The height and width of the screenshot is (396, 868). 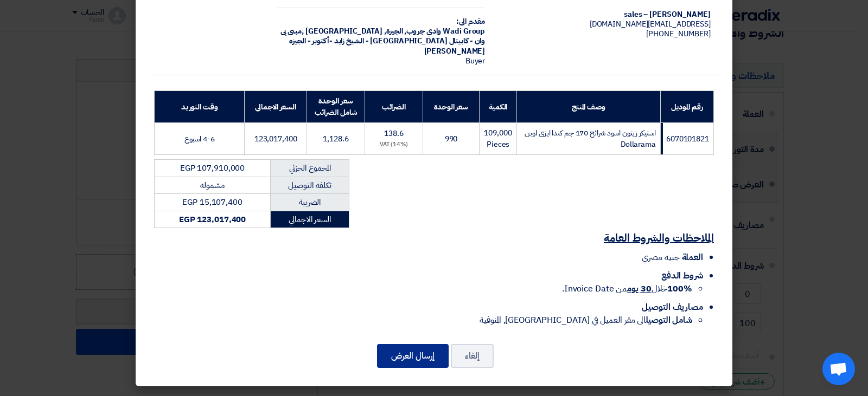 I want to click on th: سعر الوحدة شامل الضرائب, so click(x=335, y=107).